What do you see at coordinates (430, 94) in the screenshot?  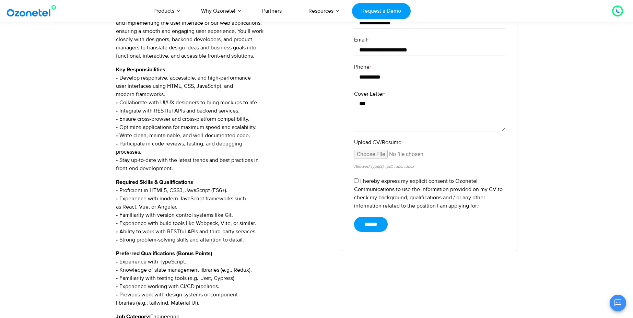 I see `label: Cover Letter` at bounding box center [430, 94].